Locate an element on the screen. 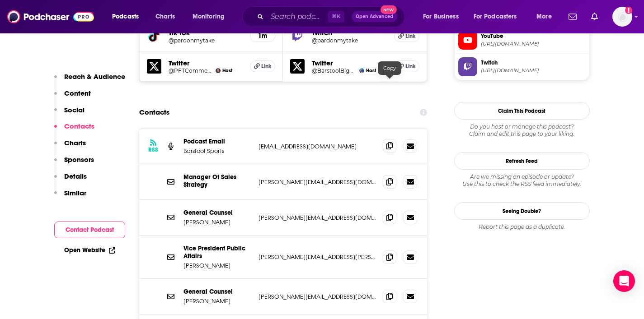 The width and height of the screenshot is (644, 319). a: @BarstoolBigCat is located at coordinates (333, 70).